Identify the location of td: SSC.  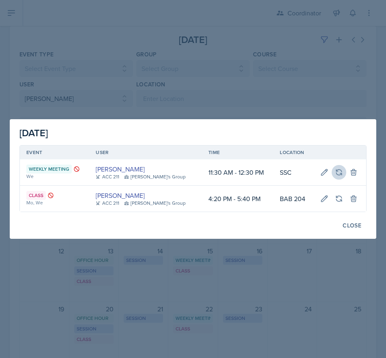
(293, 172).